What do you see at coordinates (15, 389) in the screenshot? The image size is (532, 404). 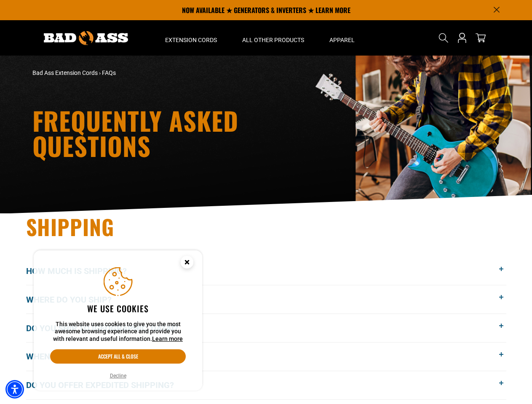 I see `div: Accessibility Menu` at bounding box center [15, 389].